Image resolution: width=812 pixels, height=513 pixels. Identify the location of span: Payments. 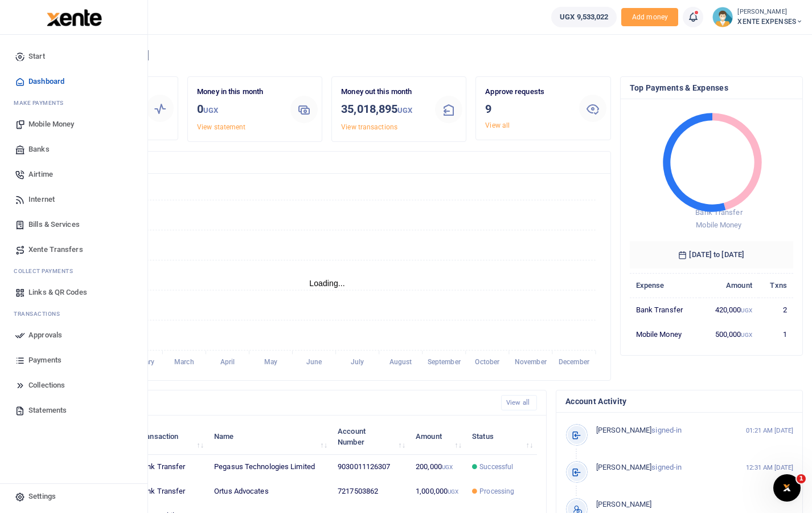
(45, 360).